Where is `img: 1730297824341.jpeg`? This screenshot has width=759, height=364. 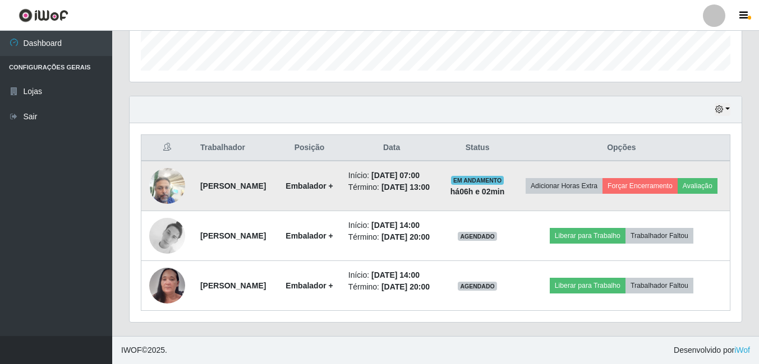 img: 1730297824341.jpeg is located at coordinates (167, 236).